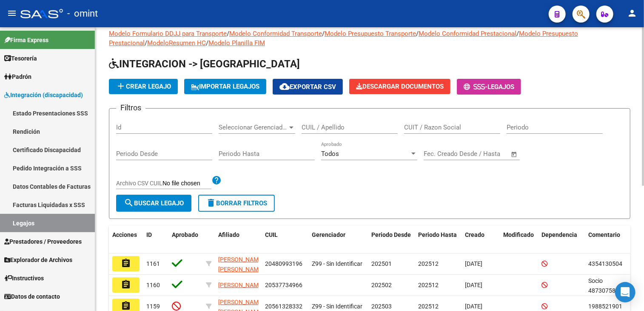 Image resolution: width=644 pixels, height=311 pixels. What do you see at coordinates (153, 286) in the screenshot?
I see `span: 1160` at bounding box center [153, 286].